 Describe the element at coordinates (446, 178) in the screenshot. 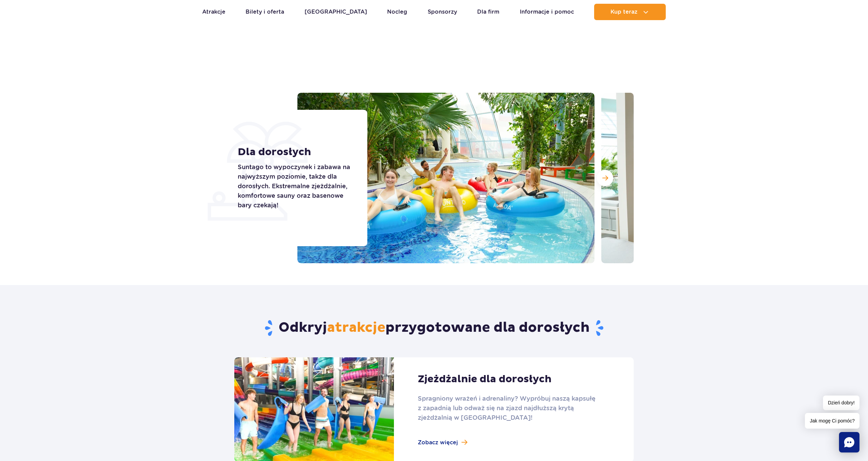

I see `img: Grupa przyjaciół relaksująca się na dmuchanych kołach na leniwej rzece, otoczona tropikalnymi roś...` at that location.